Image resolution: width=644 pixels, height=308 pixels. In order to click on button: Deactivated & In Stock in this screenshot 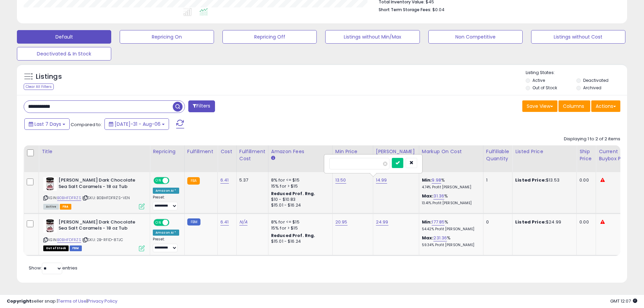, I will do `click(64, 53)`.